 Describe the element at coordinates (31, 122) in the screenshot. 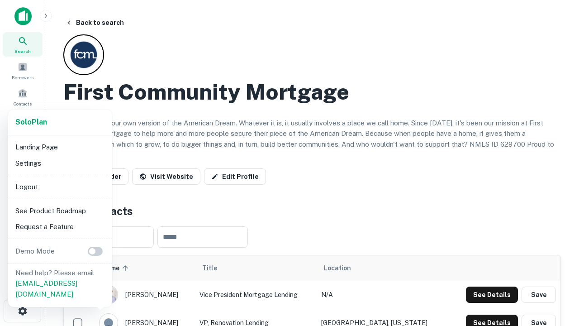

I see `a: SoloPlan` at that location.